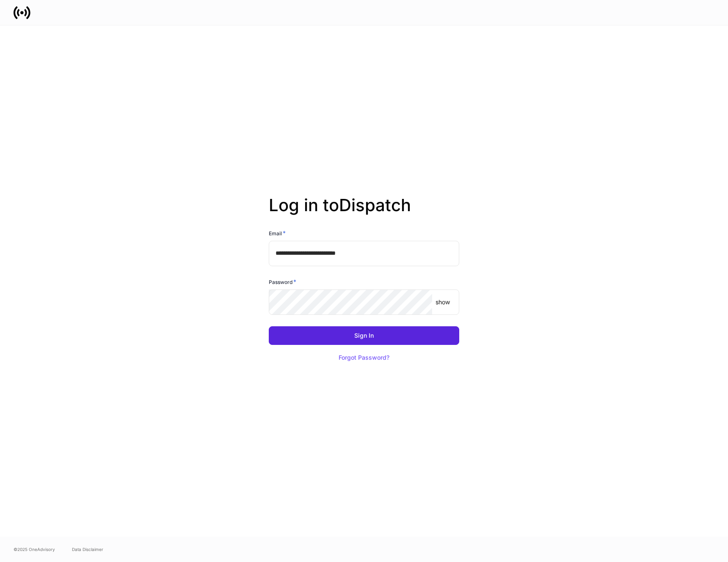 This screenshot has width=728, height=562. I want to click on h6: Password, so click(282, 282).